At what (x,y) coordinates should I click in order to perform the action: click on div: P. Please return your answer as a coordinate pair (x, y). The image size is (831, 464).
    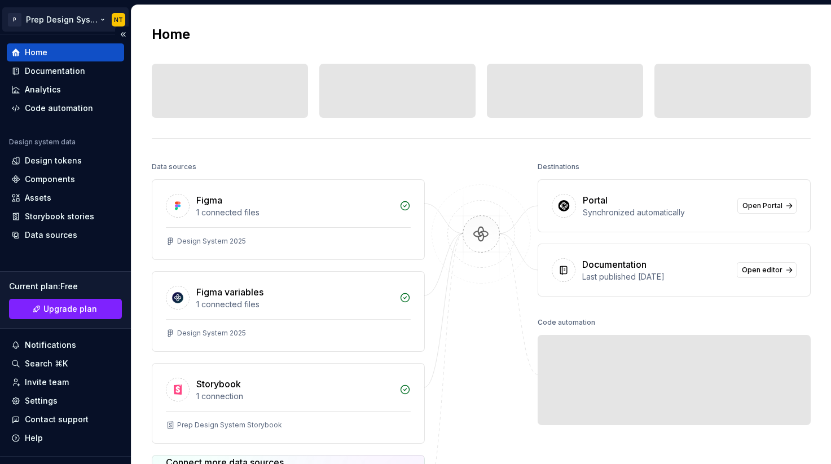
    Looking at the image, I should click on (15, 20).